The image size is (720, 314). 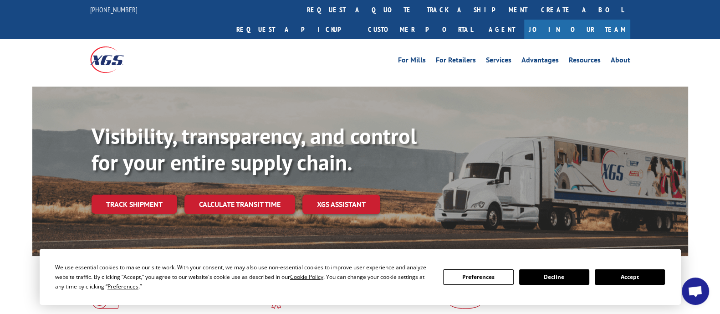 I want to click on button: Preferences, so click(x=478, y=277).